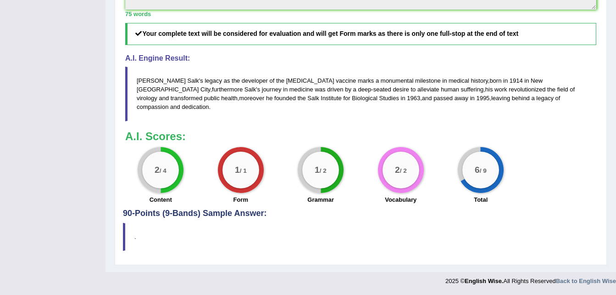 Image resolution: width=616 pixels, height=295 pixels. I want to click on h4: A.I. Engine Result:, so click(361, 58).